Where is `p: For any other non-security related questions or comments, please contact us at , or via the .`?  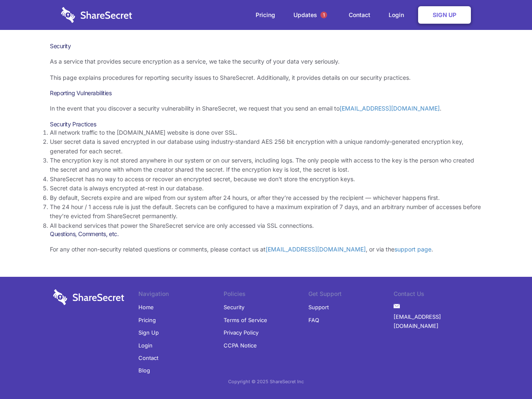 p: For any other non-security related questions or comments, please contact us at , or via the . is located at coordinates (266, 250).